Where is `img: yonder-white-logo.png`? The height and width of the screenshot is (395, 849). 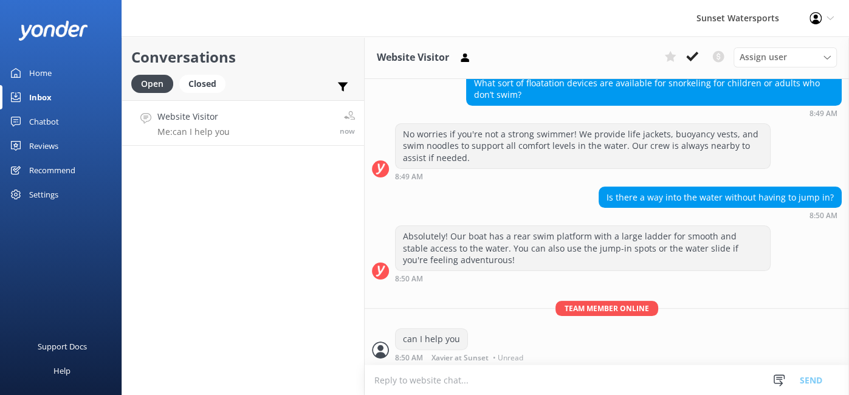
img: yonder-white-logo.png is located at coordinates (53, 30).